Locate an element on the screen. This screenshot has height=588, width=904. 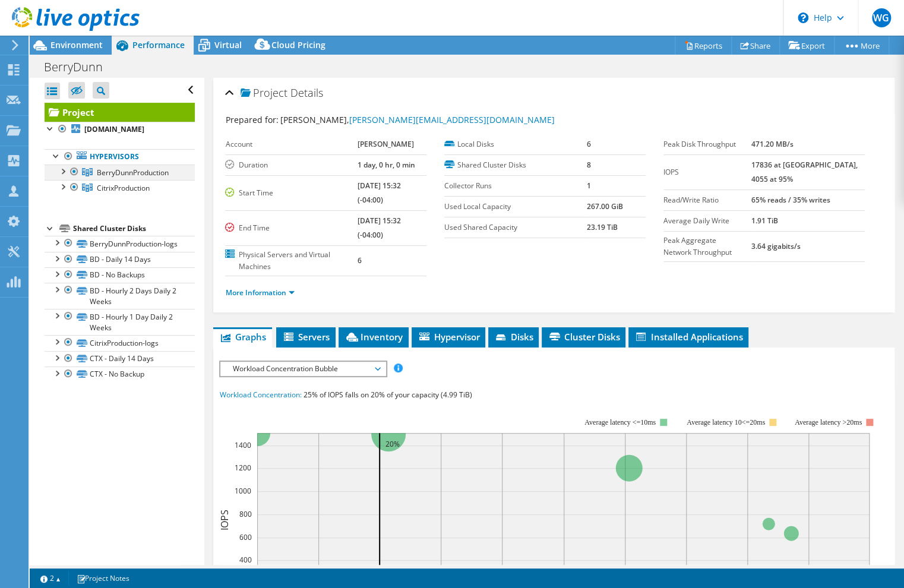
span: Environment is located at coordinates (77, 44).